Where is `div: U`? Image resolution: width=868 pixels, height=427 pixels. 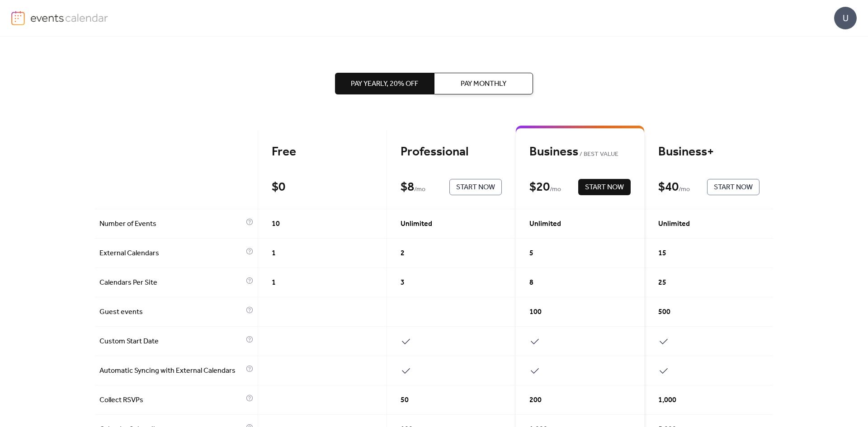
div: U is located at coordinates (845, 18).